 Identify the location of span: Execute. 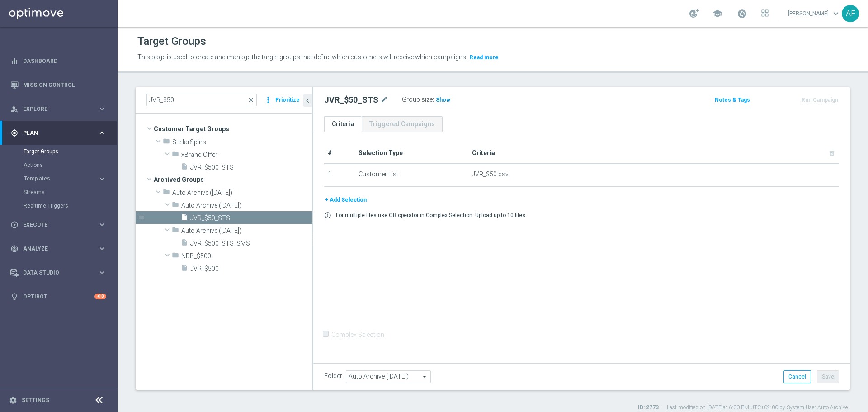
(61, 225).